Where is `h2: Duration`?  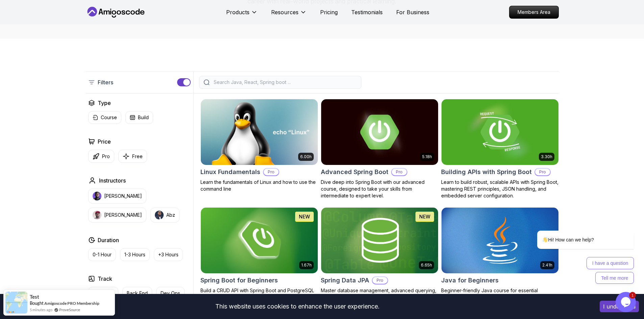 h2: Duration is located at coordinates (108, 240).